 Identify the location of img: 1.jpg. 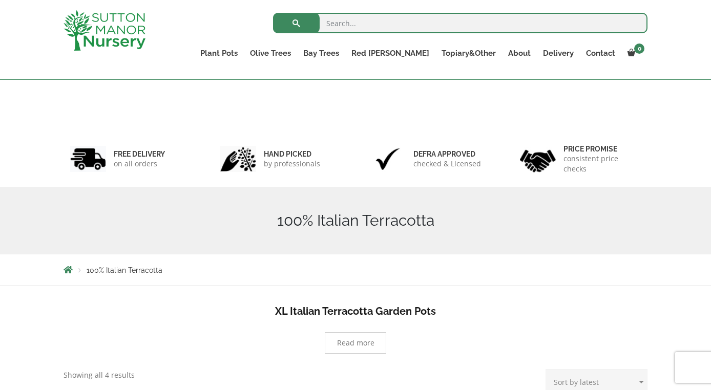
(88, 159).